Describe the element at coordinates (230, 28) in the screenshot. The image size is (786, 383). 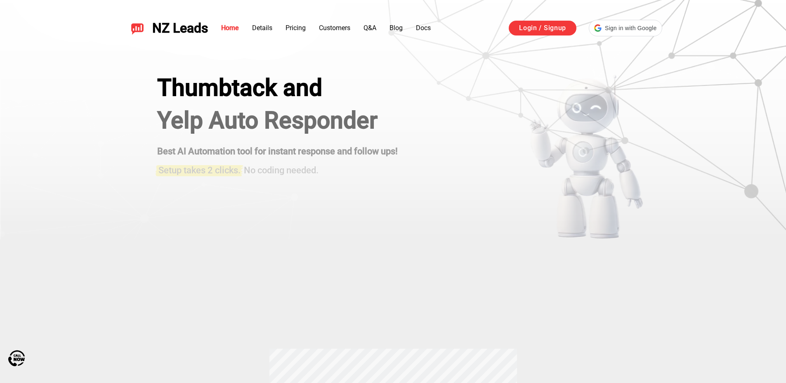
I see `a: Home` at that location.